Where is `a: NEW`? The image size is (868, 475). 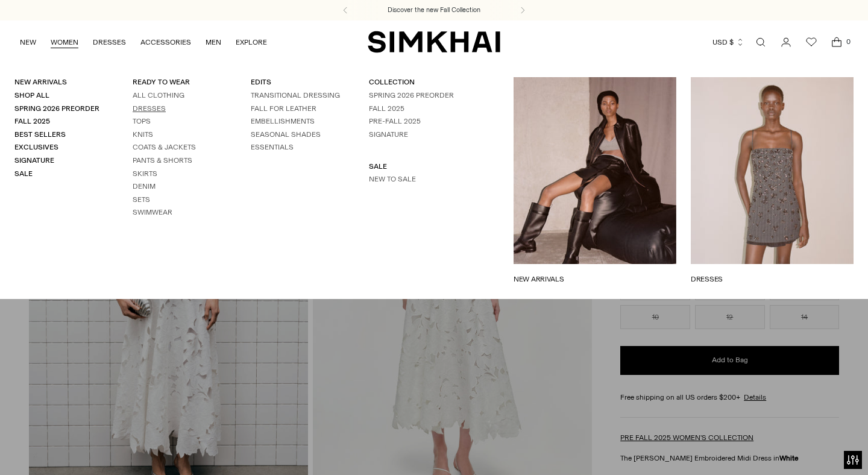 a: NEW is located at coordinates (27, 42).